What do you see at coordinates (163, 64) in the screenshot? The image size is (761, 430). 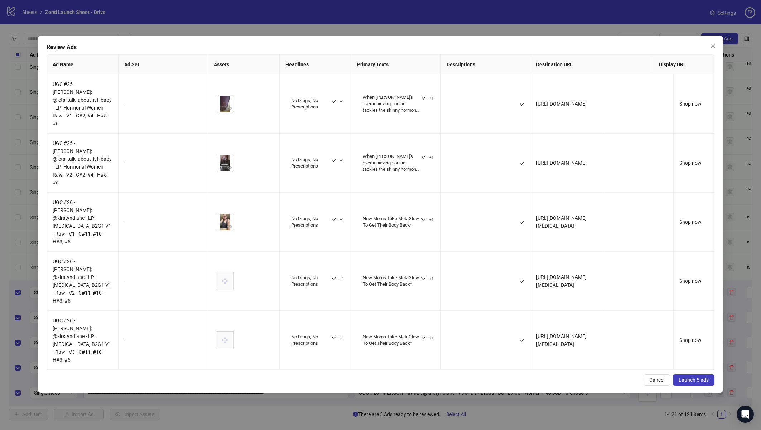 I see `th: Ad Set` at bounding box center [163, 64].